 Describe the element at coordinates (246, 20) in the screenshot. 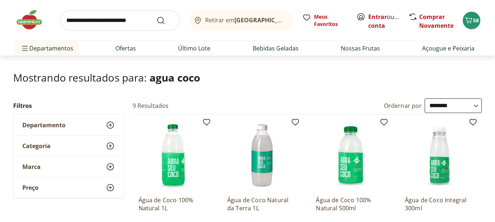

I see `span: Retirar em` at that location.